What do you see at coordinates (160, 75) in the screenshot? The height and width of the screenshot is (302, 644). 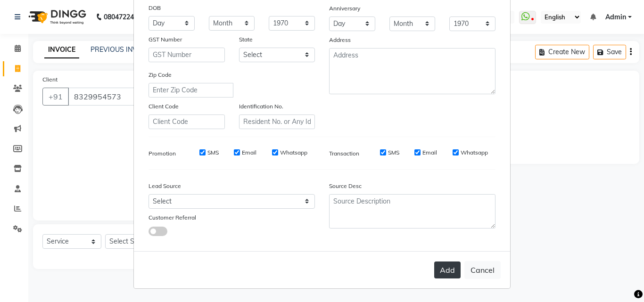 I see `label: Zip Code` at bounding box center [160, 75].